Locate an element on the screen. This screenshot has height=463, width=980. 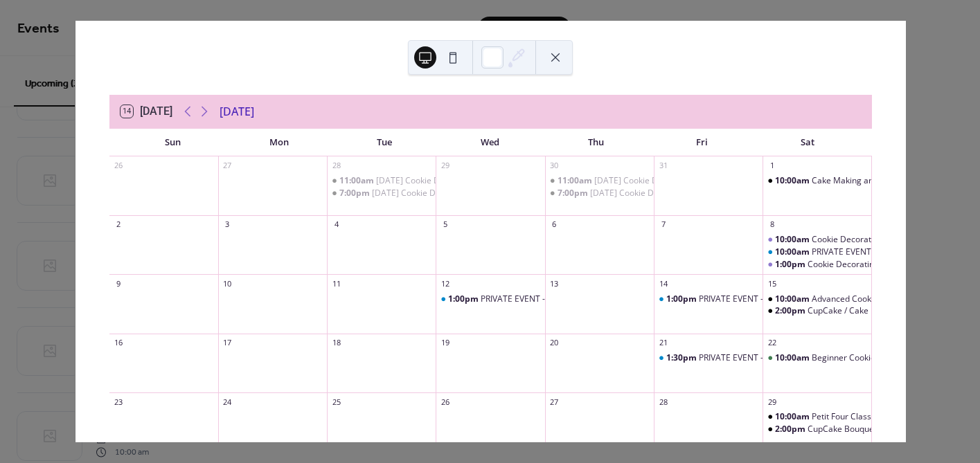
div: Thu is located at coordinates (596, 143).